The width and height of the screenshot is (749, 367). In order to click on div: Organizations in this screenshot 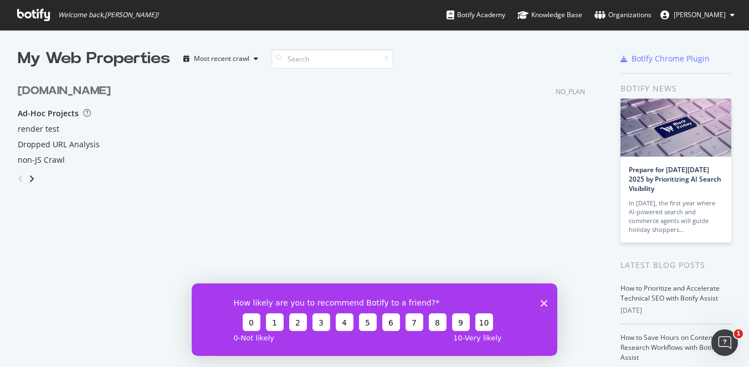, I will do `click(623, 15)`.